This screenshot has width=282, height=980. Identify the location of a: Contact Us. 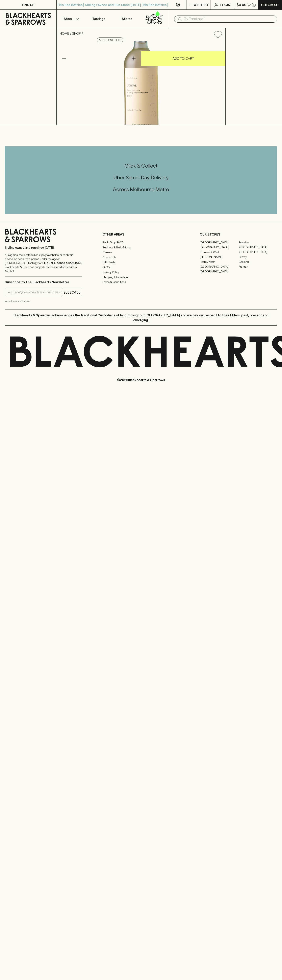
(141, 257).